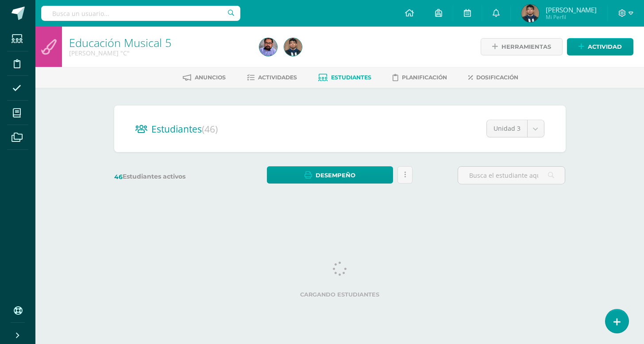  I want to click on span: Actividades, so click(277, 77).